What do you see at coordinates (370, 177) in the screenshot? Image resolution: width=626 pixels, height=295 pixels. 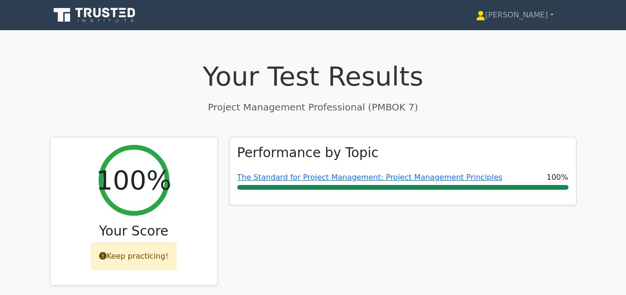 I see `a: The Standard for Project Management: Project Management Principles` at bounding box center [370, 177].